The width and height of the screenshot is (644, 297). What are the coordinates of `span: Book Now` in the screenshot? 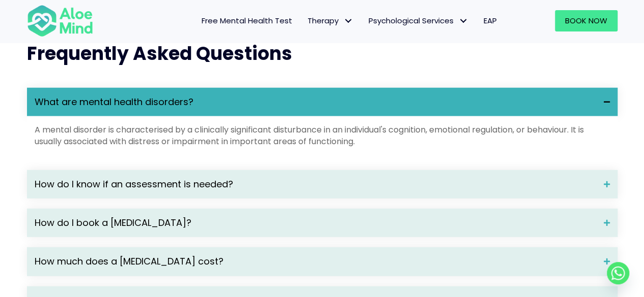 It's located at (586, 21).